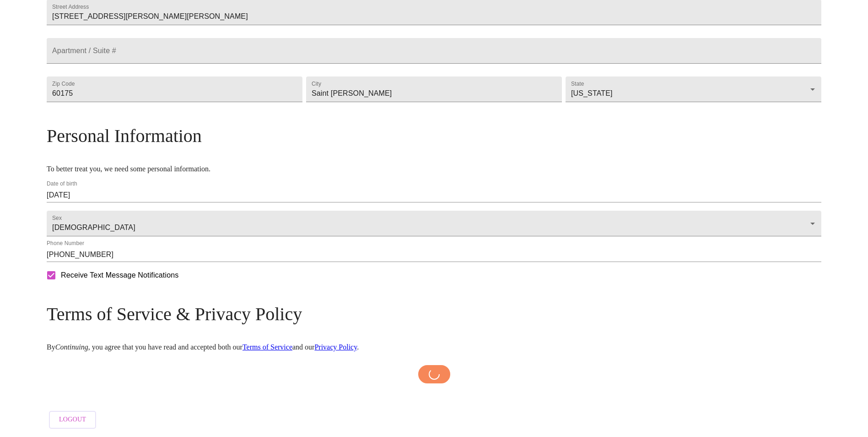  Describe the element at coordinates (72, 420) in the screenshot. I see `span: Logout` at that location.